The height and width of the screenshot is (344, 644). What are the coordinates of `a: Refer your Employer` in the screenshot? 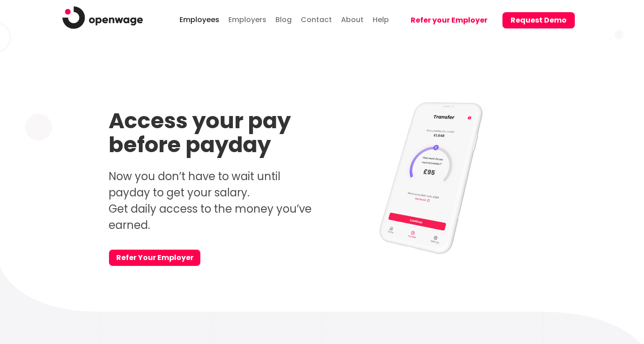 It's located at (445, 20).